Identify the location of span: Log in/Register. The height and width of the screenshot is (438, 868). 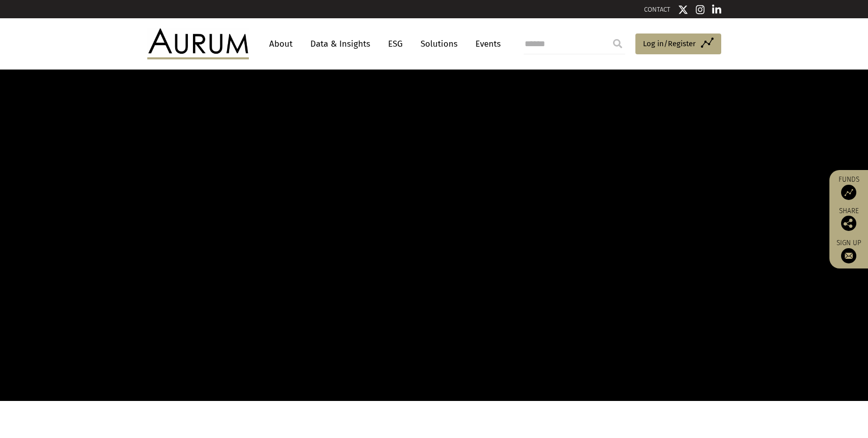
(670, 44).